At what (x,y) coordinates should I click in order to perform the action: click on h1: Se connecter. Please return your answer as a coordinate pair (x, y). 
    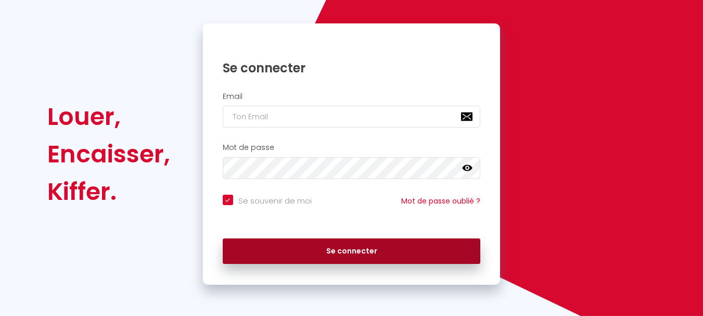
    Looking at the image, I should click on (352, 68).